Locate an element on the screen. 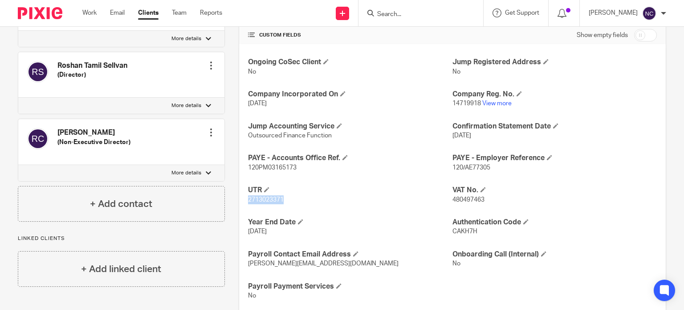 The height and width of the screenshot is (310, 684). span: 120/AE77305 is located at coordinates (471, 168).